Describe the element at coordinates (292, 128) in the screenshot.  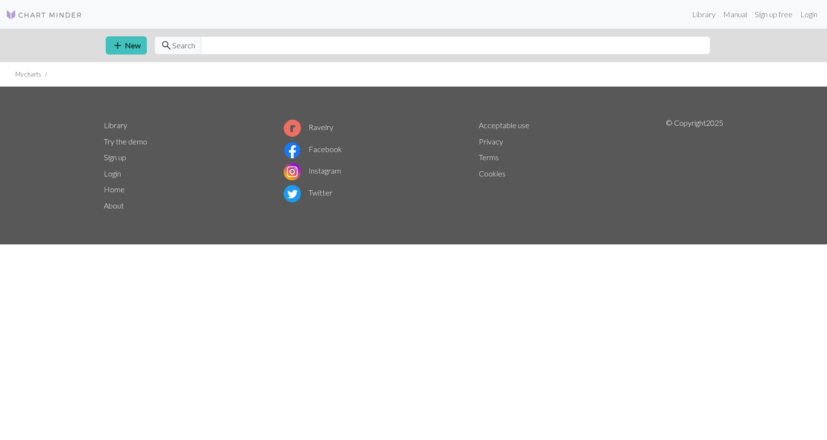
I see `img: Ravelry logo` at that location.